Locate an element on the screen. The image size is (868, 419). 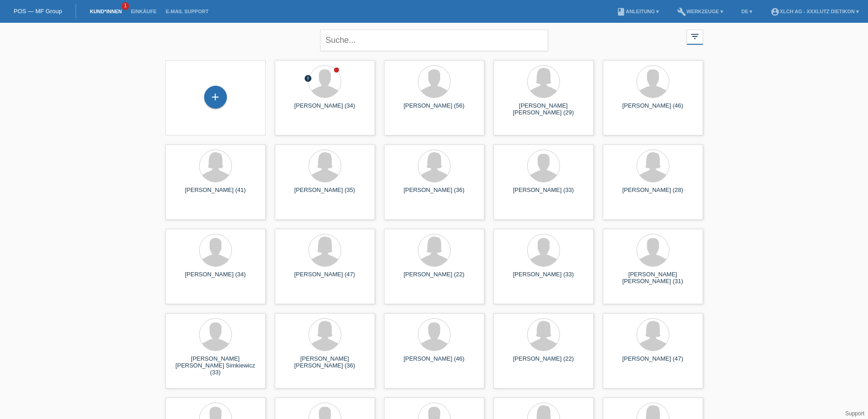
a: Einkäufe is located at coordinates (144, 11).